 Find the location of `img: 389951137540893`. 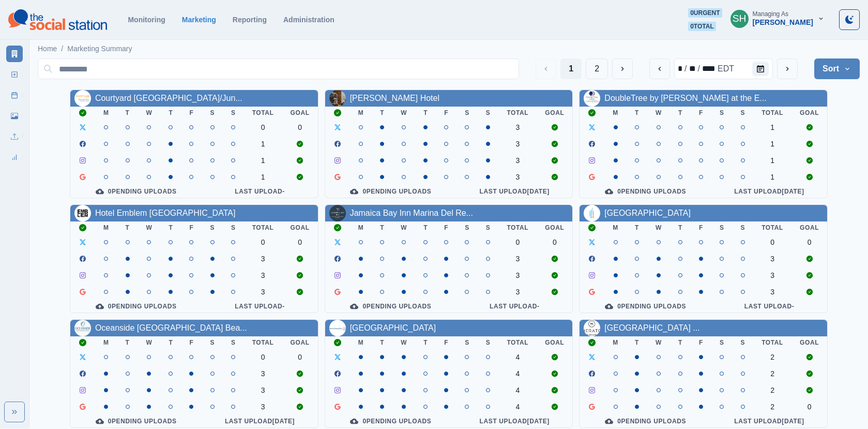

img: 389951137540893 is located at coordinates (338, 98).